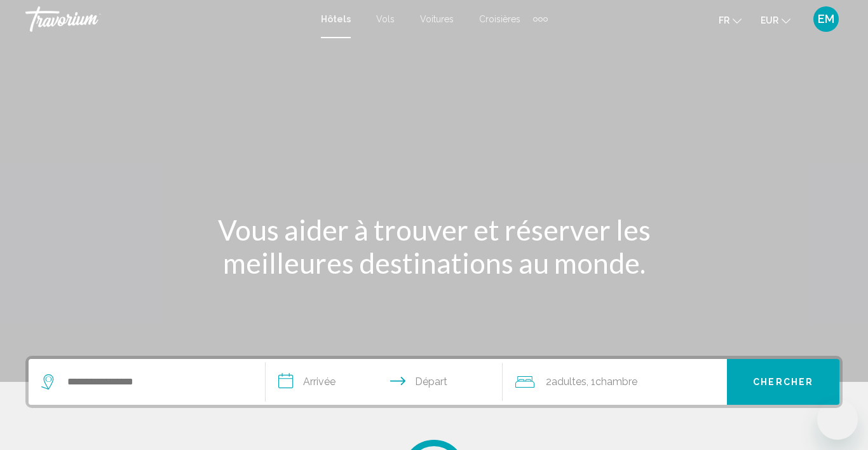 Image resolution: width=868 pixels, height=450 pixels. Describe the element at coordinates (167, 19) in the screenshot. I see `a: Travorium` at that location.